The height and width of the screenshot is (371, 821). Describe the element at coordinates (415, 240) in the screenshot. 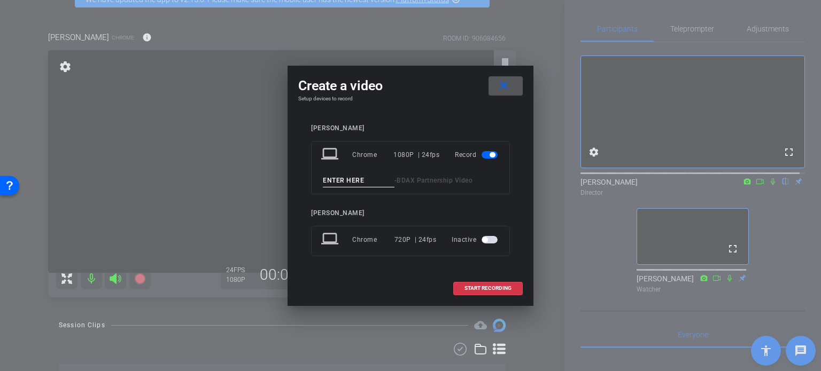

I see `div: 720P | 24fps` at that location.